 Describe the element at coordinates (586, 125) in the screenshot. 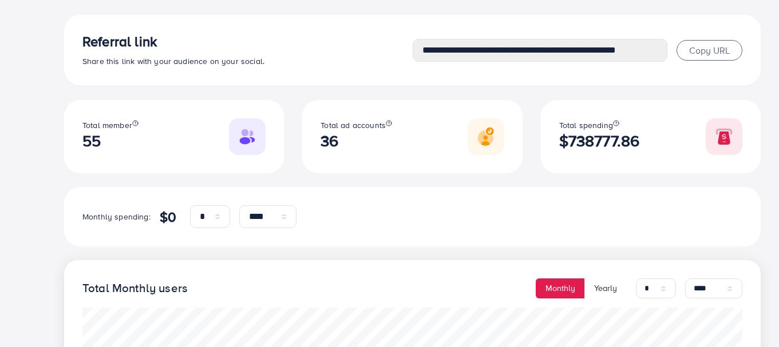

I see `span: Total spending` at that location.